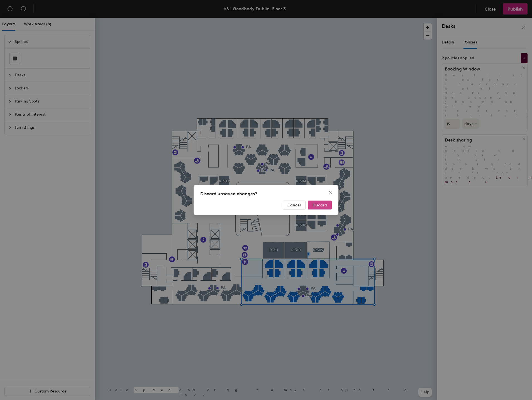  Describe the element at coordinates (320, 205) in the screenshot. I see `span: Discard` at that location.